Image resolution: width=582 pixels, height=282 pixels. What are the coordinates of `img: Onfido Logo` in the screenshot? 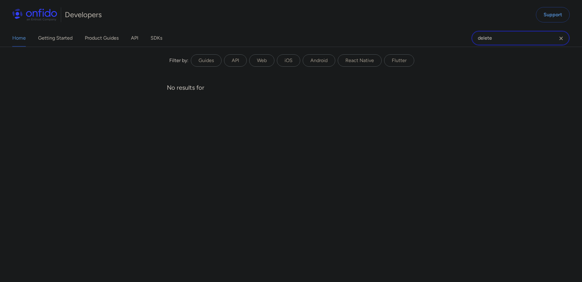 It's located at (35, 15).